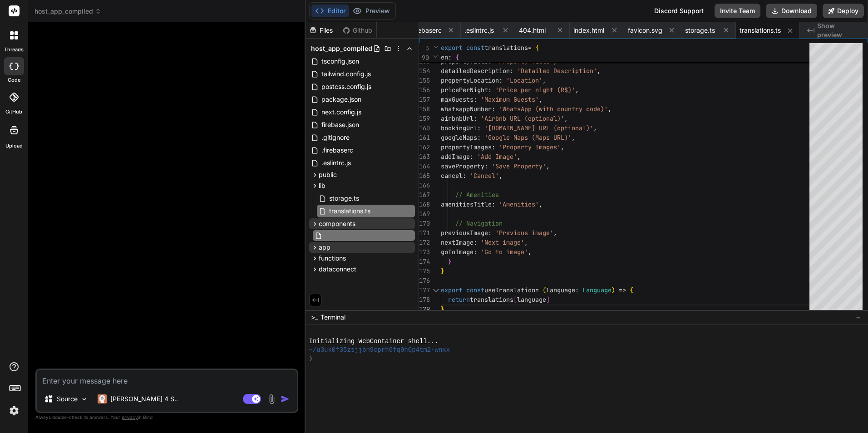  I want to click on div: 169, so click(424, 214).